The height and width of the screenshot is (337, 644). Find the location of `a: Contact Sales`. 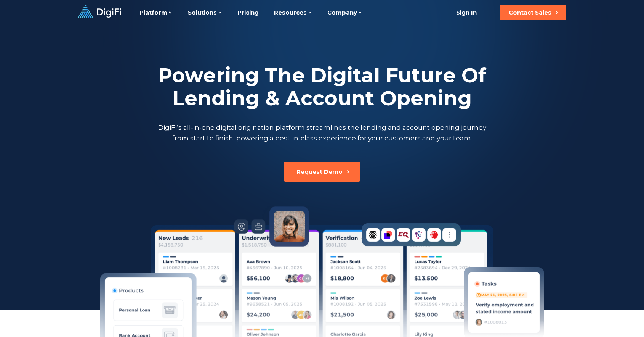

a: Contact Sales is located at coordinates (533, 13).